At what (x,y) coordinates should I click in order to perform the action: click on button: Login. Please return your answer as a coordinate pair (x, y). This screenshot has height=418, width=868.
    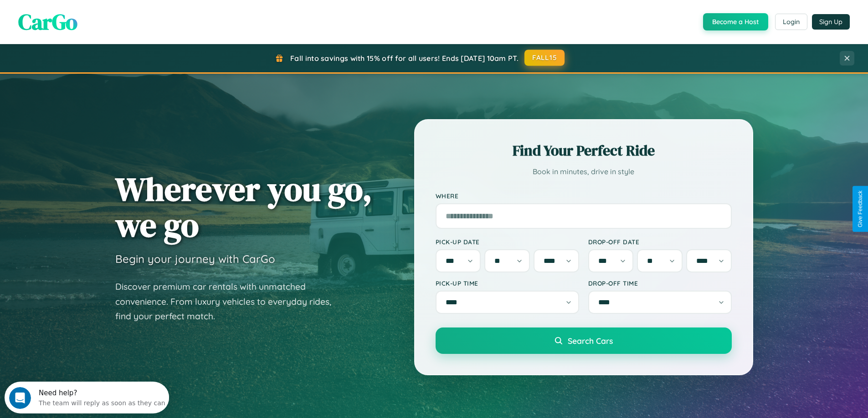
    Looking at the image, I should click on (791, 22).